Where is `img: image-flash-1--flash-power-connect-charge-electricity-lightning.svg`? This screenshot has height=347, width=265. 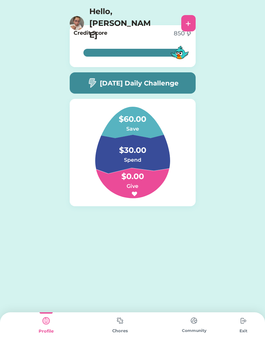
img: image-flash-1--flash-power-connect-charge-electricity-lightning.svg is located at coordinates (92, 83).